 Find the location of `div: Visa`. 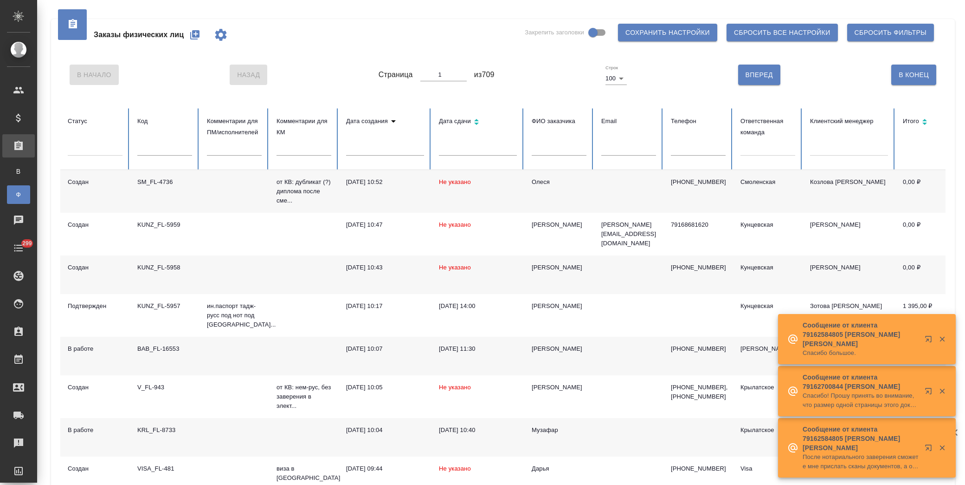

div: Visa is located at coordinates (768, 468).